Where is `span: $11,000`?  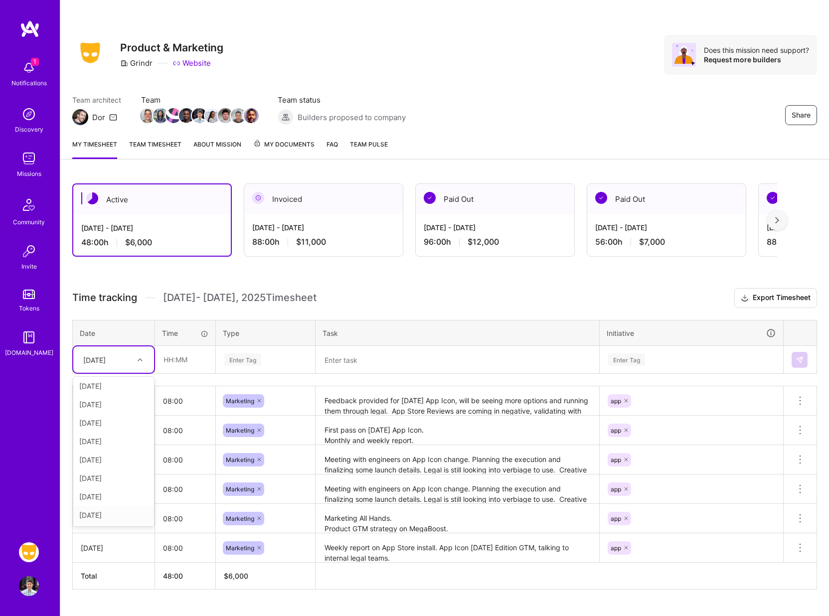 span: $11,000 is located at coordinates (311, 242).